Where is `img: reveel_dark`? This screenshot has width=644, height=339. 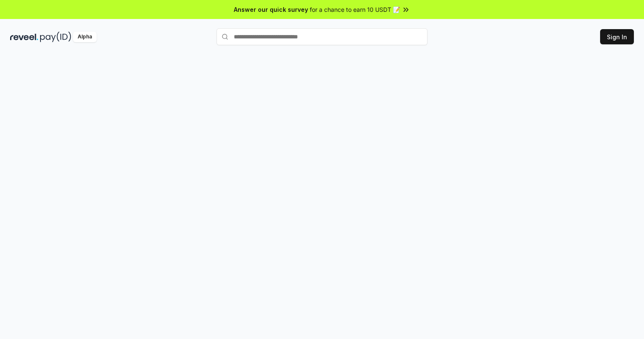 img: reveel_dark is located at coordinates (24, 37).